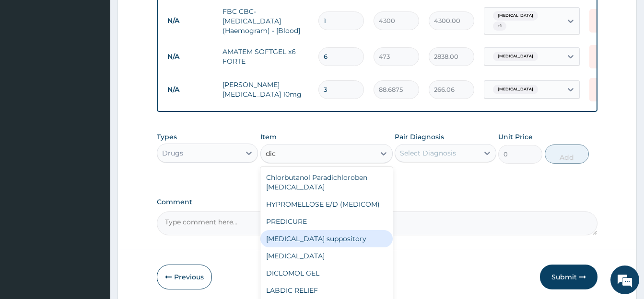 The width and height of the screenshot is (644, 299). What do you see at coordinates (106, 60) in the screenshot?
I see `div: Chat with us now` at bounding box center [106, 60].